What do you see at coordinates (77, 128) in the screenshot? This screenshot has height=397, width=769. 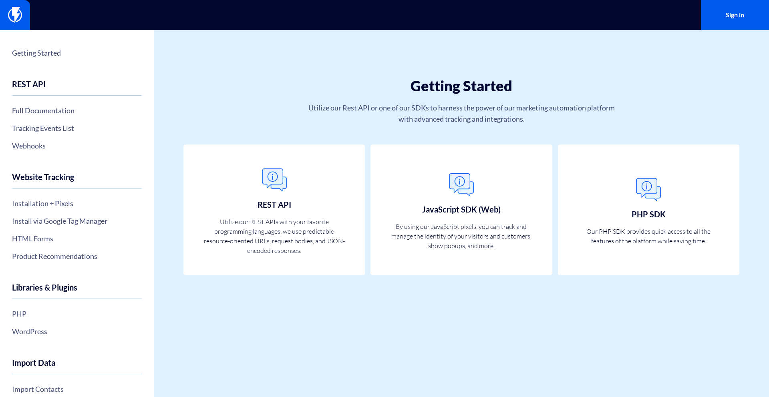 I see `a: Tracking Events List` at bounding box center [77, 128].